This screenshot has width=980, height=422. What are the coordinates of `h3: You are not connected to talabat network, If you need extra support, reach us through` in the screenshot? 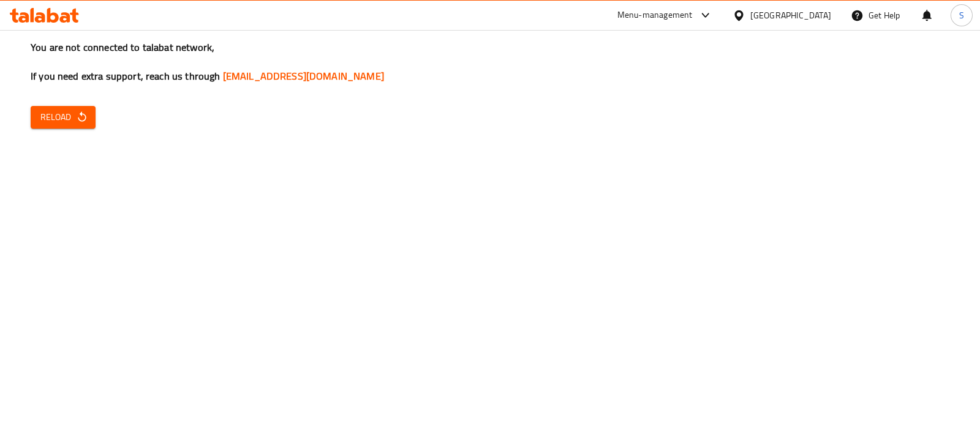 It's located at (490, 62).